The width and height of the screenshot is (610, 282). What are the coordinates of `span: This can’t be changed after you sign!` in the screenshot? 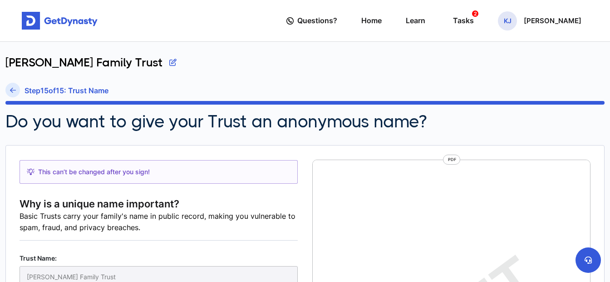 It's located at (94, 172).